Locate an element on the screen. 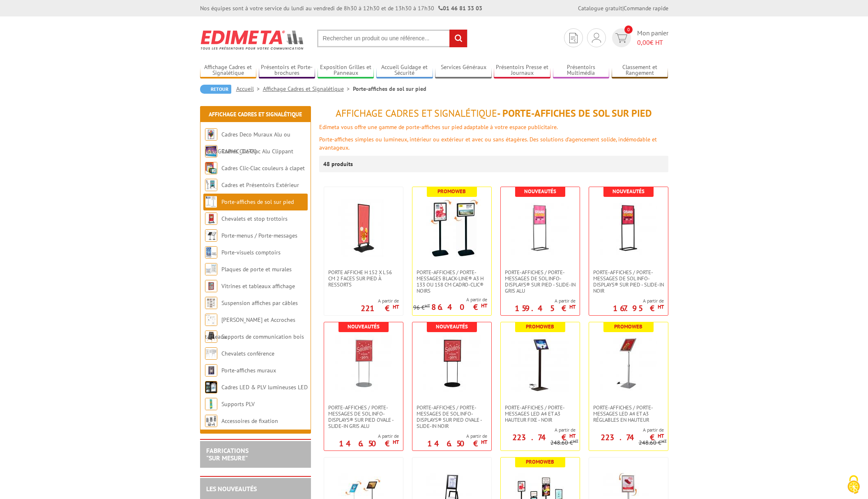  p: 167.95 € is located at coordinates (638, 308).